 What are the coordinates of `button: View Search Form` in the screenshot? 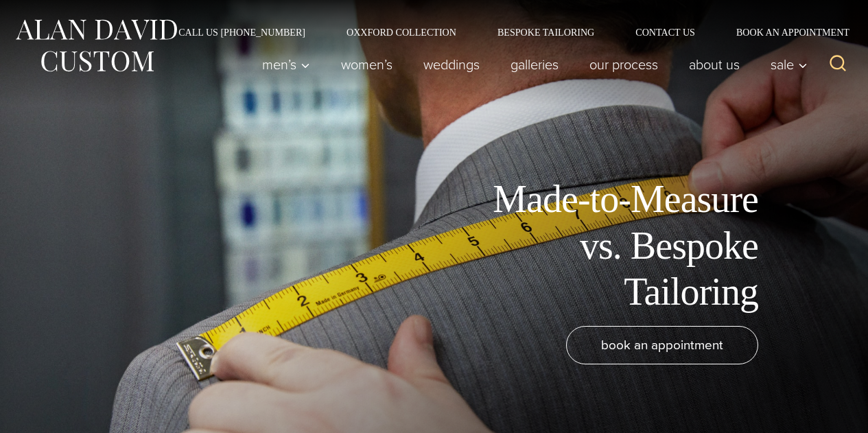 It's located at (837, 64).